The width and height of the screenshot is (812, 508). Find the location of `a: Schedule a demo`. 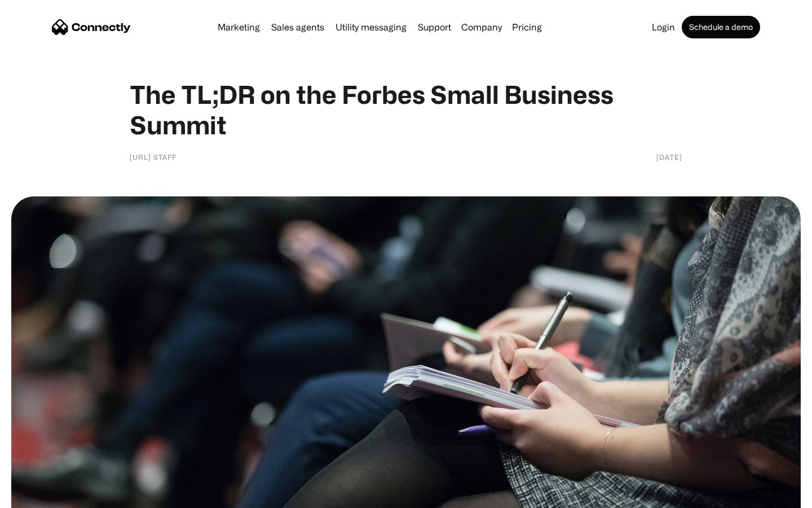

a: Schedule a demo is located at coordinates (720, 27).